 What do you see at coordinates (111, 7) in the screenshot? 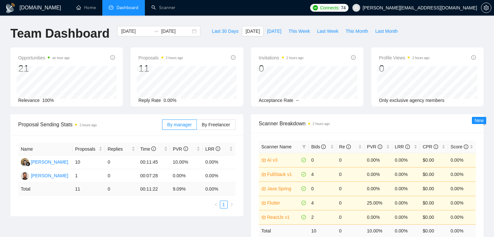
I see `span: dashboard` at bounding box center [111, 7].